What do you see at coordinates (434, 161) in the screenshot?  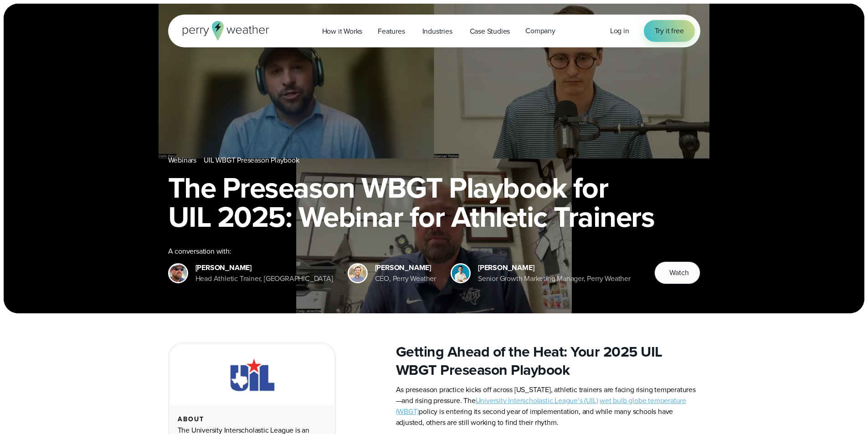 I see `nav: Breadcrumb` at bounding box center [434, 161].